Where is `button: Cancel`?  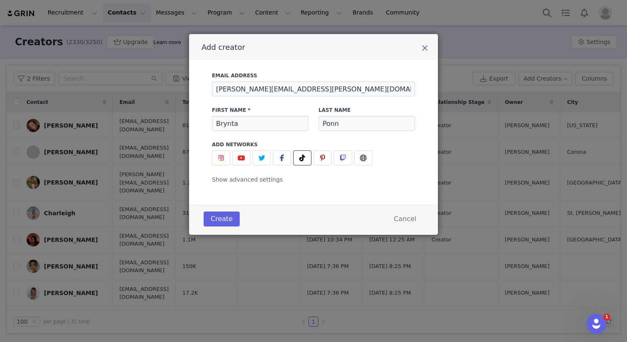 button: Cancel is located at coordinates (405, 219).